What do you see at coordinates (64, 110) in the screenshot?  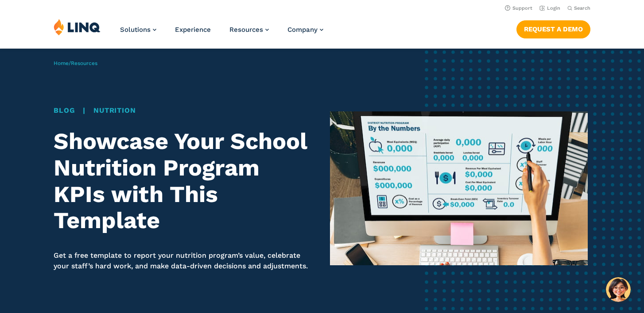 I see `a: Blog` at bounding box center [64, 110].